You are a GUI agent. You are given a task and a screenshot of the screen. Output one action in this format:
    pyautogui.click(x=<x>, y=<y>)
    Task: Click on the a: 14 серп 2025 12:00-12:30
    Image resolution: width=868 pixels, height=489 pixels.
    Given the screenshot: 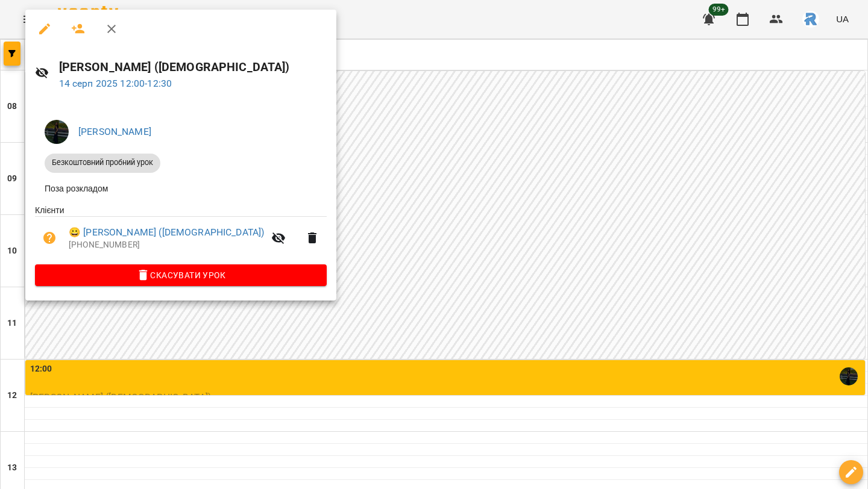 What is the action you would take?
    pyautogui.click(x=115, y=83)
    